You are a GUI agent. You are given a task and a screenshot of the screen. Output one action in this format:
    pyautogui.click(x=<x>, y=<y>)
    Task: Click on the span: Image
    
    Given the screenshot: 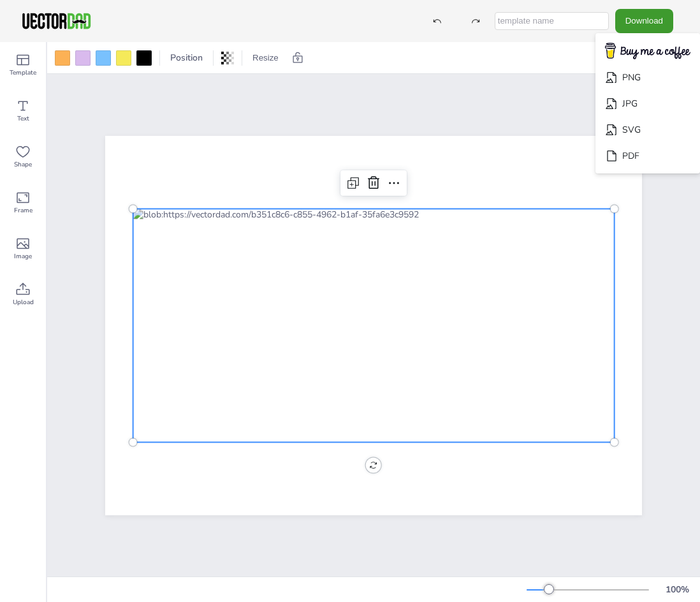 What is the action you would take?
    pyautogui.click(x=23, y=256)
    